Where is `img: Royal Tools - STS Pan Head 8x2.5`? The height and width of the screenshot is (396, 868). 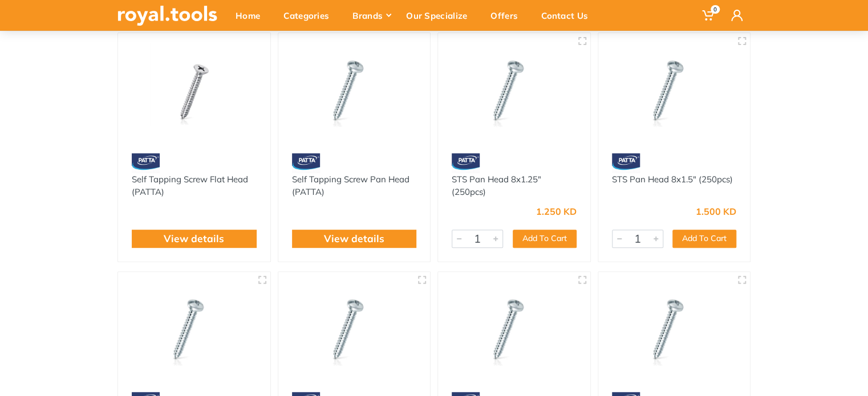 img: Royal Tools - STS Pan Head 8x2.5 is located at coordinates (354, 331).